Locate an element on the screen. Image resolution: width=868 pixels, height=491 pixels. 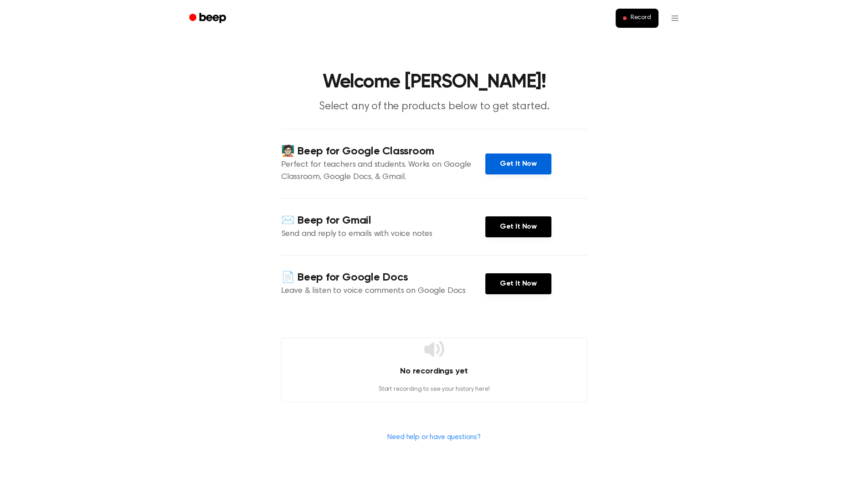
p: Select any of the products below to get started. is located at coordinates (434, 106).